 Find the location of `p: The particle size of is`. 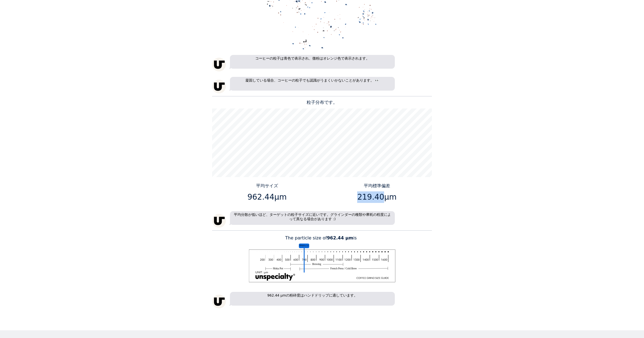

p: The particle size of is is located at coordinates (322, 238).